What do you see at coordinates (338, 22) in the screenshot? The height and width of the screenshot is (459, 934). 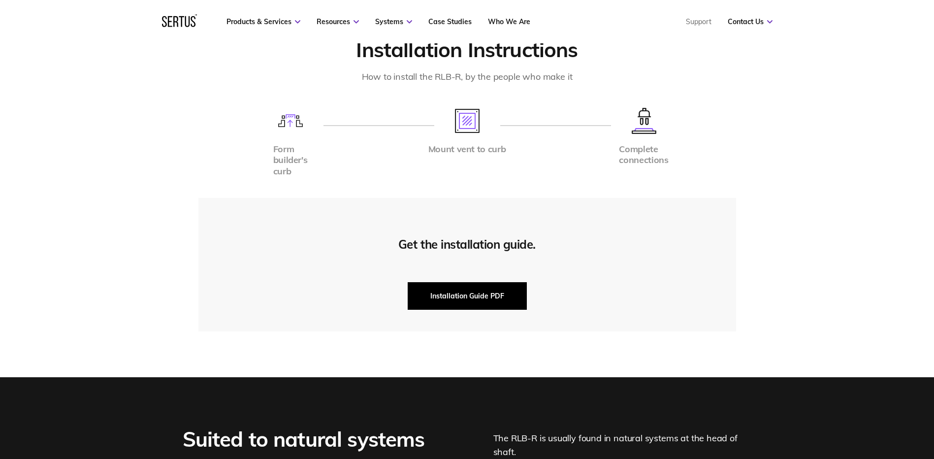 I see `a: Resources` at bounding box center [338, 22].